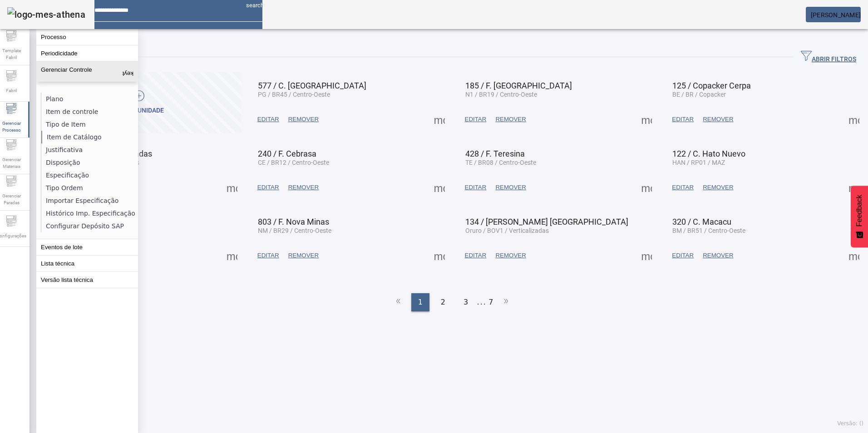 This screenshot has width=868, height=433. What do you see at coordinates (90, 226) in the screenshot?
I see `li: Configurar Depósito SAP` at bounding box center [90, 226].